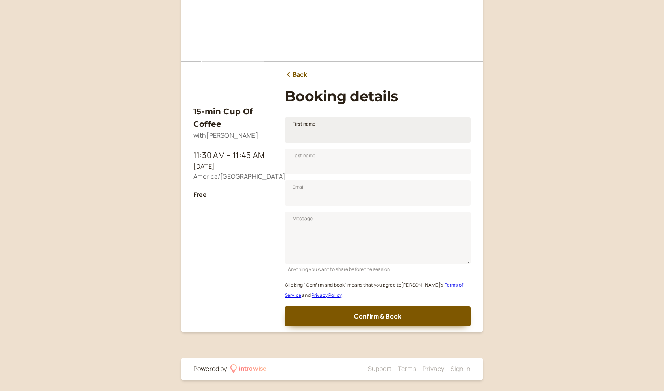 The image size is (664, 391). What do you see at coordinates (378, 193) in the screenshot?
I see `input: Email` at bounding box center [378, 193].